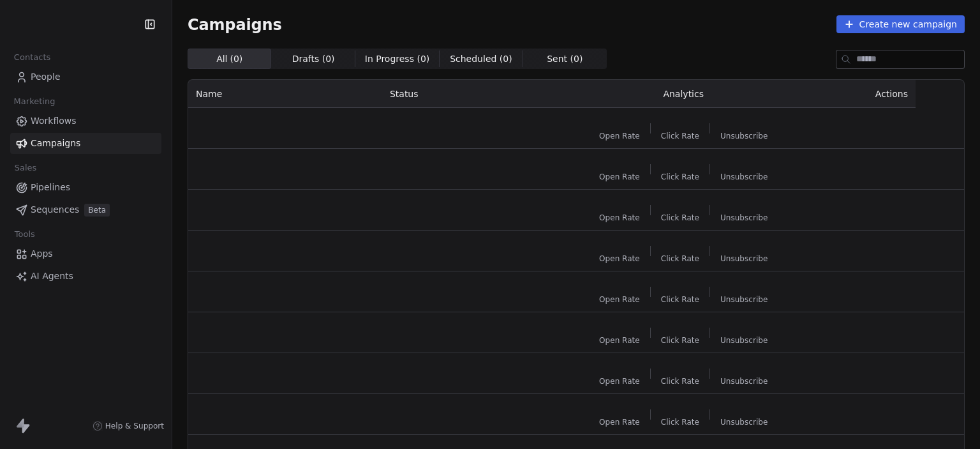 Image resolution: width=980 pixels, height=449 pixels. I want to click on span: Sequences, so click(55, 209).